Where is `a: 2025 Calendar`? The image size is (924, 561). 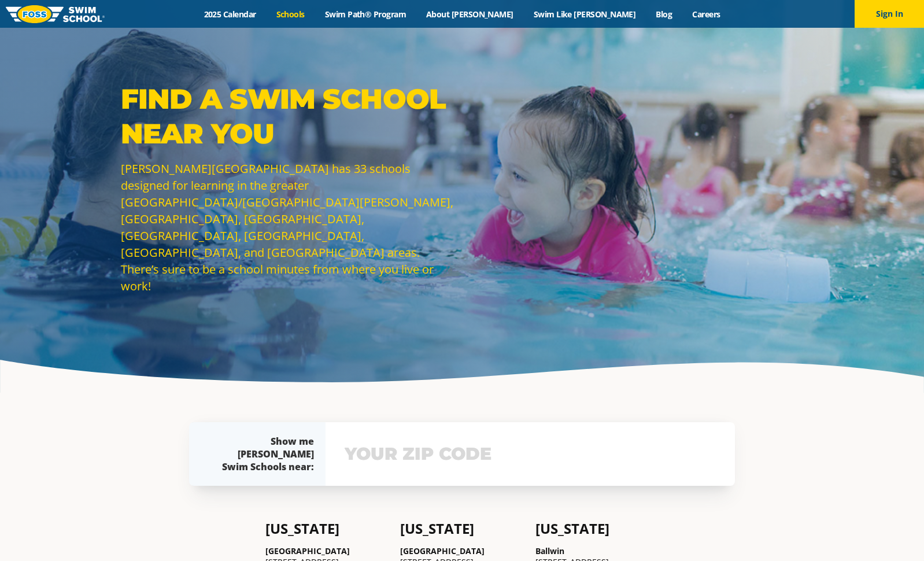 a: 2025 Calendar is located at coordinates (229, 14).